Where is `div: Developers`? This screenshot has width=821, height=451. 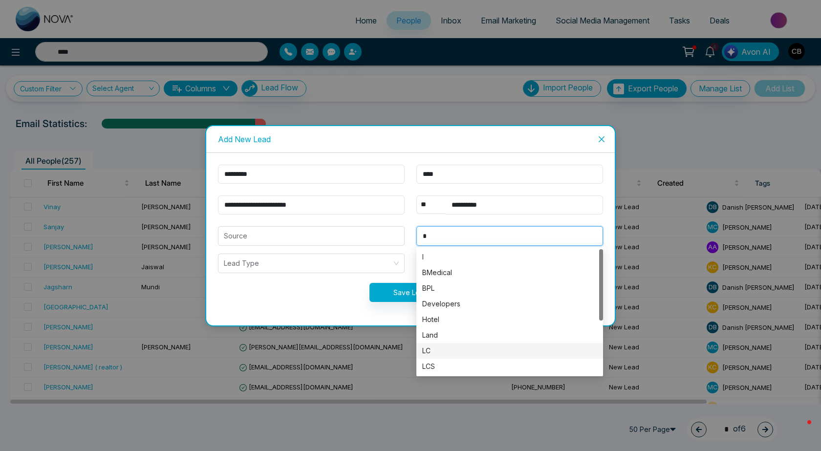 div: Developers is located at coordinates (510, 304).